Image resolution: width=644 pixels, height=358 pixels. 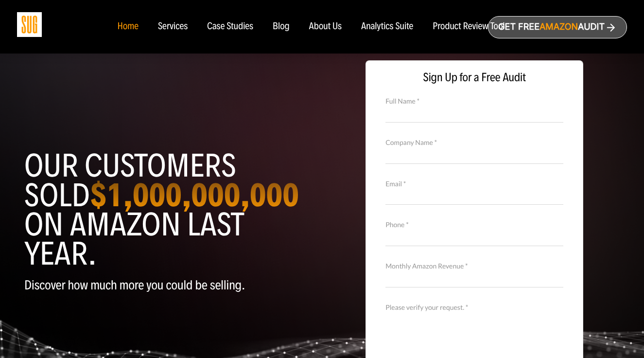 What do you see at coordinates (387, 27) in the screenshot?
I see `a: Analytics Suite` at bounding box center [387, 27].